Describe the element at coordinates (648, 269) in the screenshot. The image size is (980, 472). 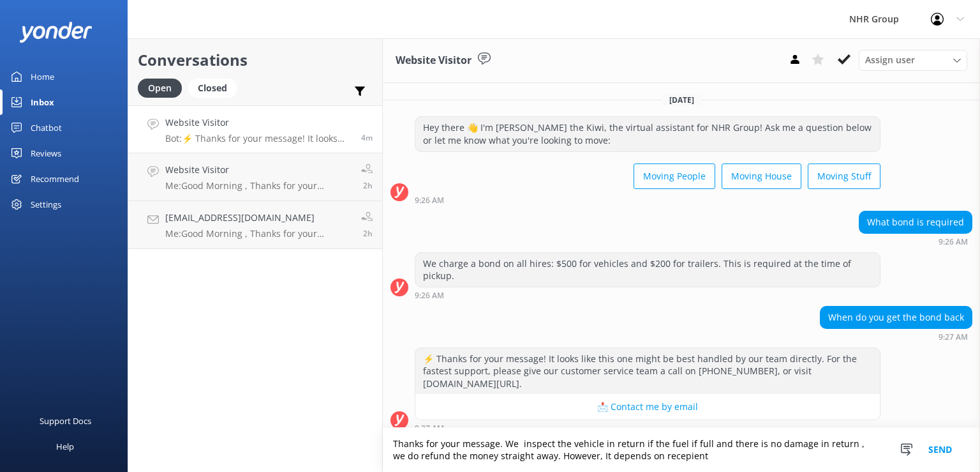
I see `div: We charge a bond on all hires: $500 for vehicles and $200 for trailers. This is required at the t...` at that location.